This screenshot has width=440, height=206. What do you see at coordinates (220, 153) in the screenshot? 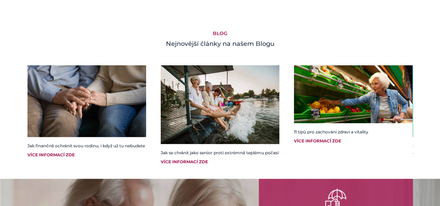
I see `h6: Jak se chránit jako senior proti extrémně teplému počasí` at bounding box center [220, 153].